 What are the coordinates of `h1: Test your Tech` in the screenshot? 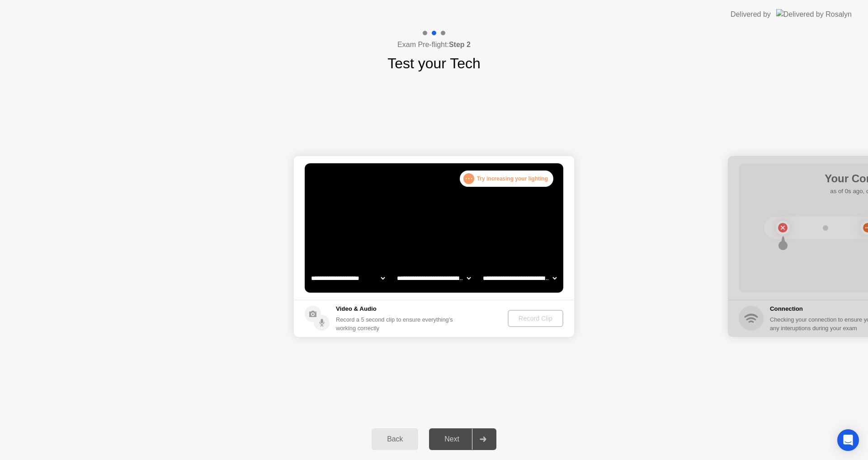 It's located at (434, 64).